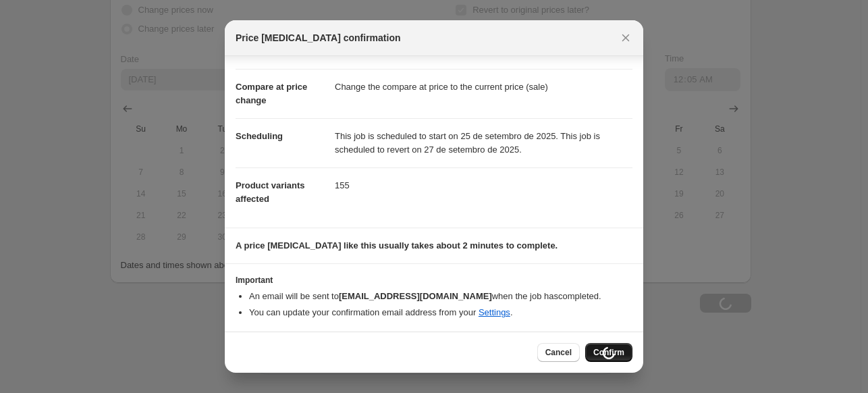 This screenshot has height=393, width=868. I want to click on button: Close, so click(626, 38).